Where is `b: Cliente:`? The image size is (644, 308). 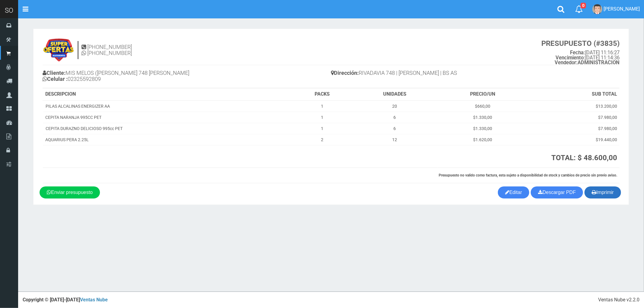 b: Cliente: is located at coordinates (54, 73).